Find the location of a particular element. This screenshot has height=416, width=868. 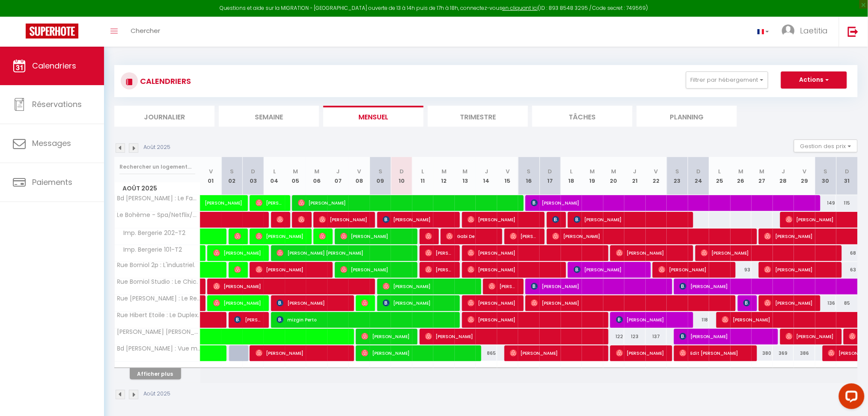

div: 386 is located at coordinates (804, 353).